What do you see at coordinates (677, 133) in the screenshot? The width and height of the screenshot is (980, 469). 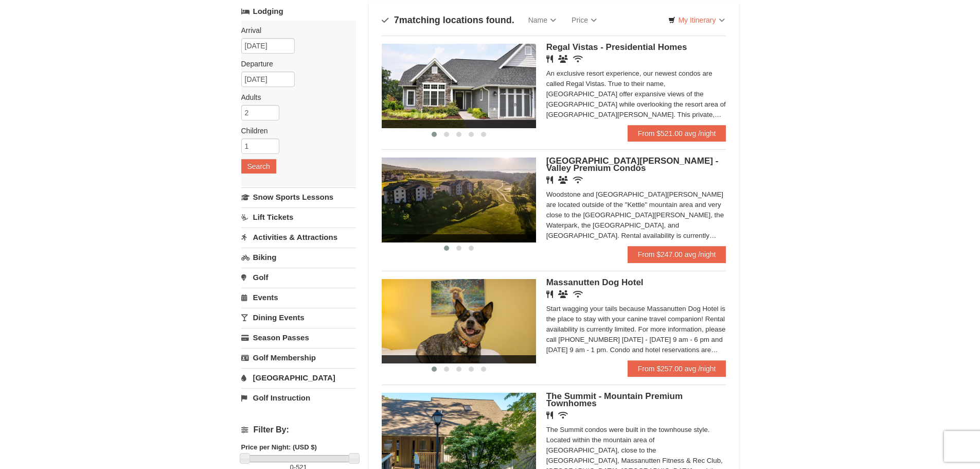 I see `a: From $521.00 avg /night` at bounding box center [677, 133].